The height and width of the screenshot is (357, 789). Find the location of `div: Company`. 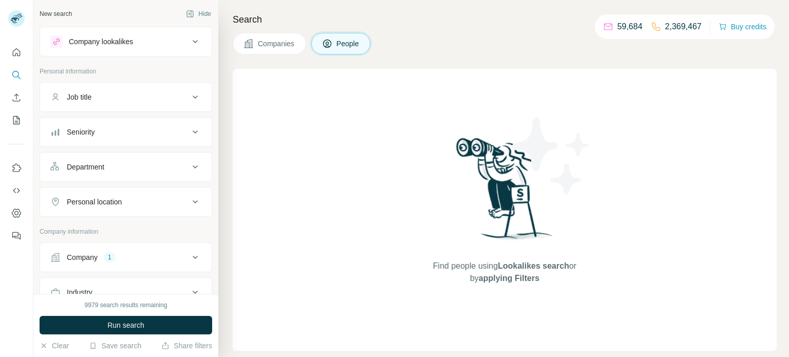

div: Company is located at coordinates (82, 257).